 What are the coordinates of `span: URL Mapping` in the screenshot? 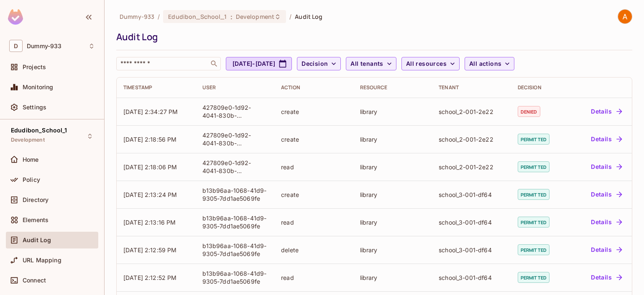 It's located at (42, 260).